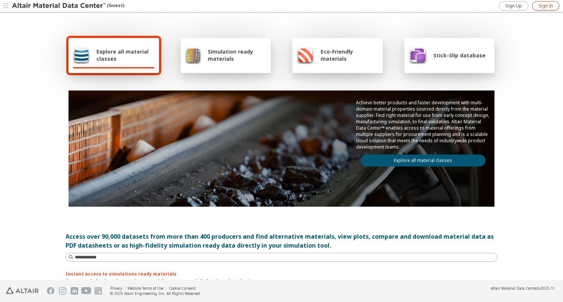  I want to click on p: Instant access to simulations ready materials, so click(281, 274).